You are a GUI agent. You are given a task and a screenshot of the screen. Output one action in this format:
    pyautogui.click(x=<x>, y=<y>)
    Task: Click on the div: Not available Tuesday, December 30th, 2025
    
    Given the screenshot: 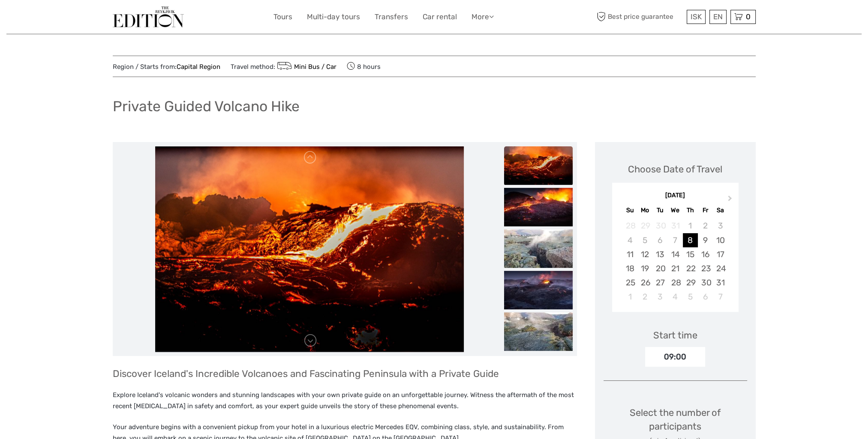 What is the action you would take?
    pyautogui.click(x=660, y=226)
    